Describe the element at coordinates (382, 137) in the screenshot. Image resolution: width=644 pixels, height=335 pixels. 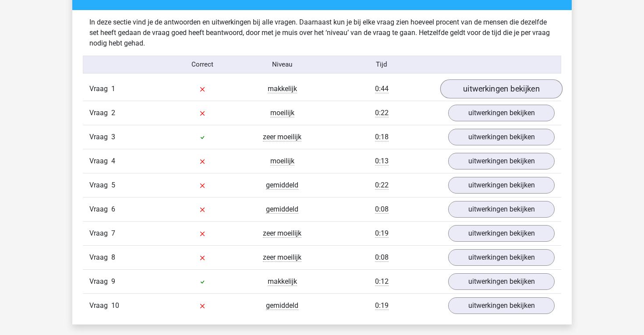
I see `span: 0:18` at that location.